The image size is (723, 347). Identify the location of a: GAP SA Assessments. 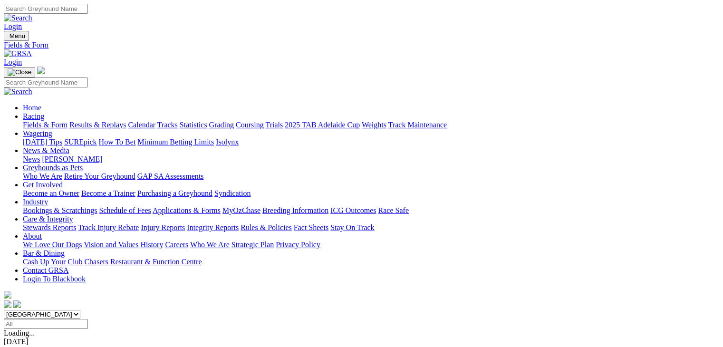
(171, 176).